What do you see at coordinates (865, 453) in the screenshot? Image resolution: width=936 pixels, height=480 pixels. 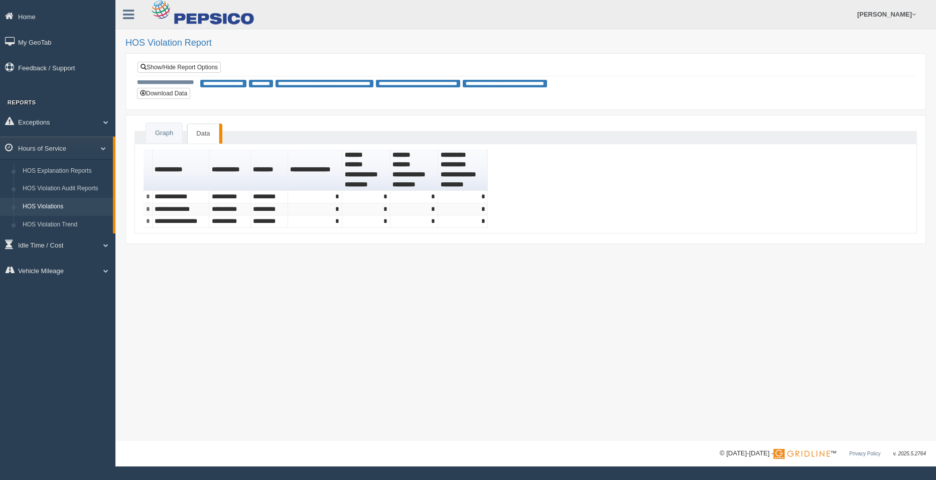 I see `a: Privacy Policy` at bounding box center [865, 453].